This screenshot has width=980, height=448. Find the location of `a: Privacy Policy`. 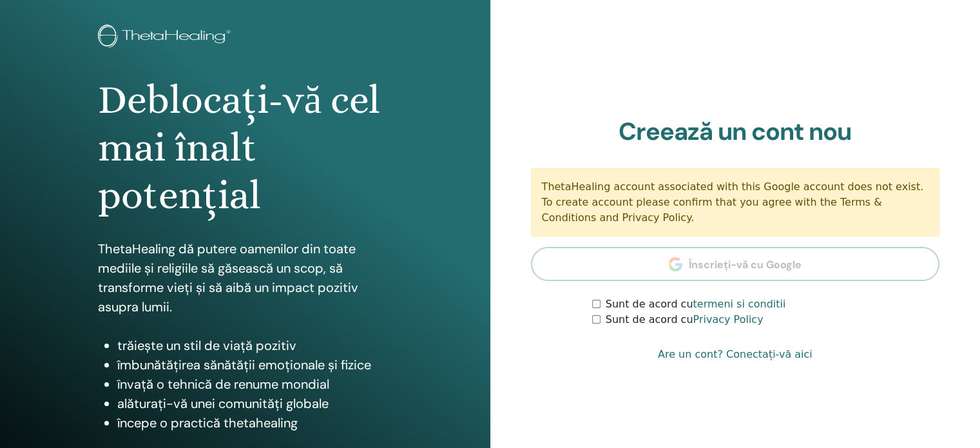

a: Privacy Policy is located at coordinates (728, 319).